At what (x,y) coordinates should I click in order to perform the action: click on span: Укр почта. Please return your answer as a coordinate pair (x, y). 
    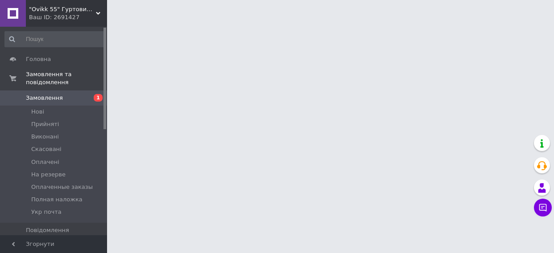
    Looking at the image, I should click on (46, 212).